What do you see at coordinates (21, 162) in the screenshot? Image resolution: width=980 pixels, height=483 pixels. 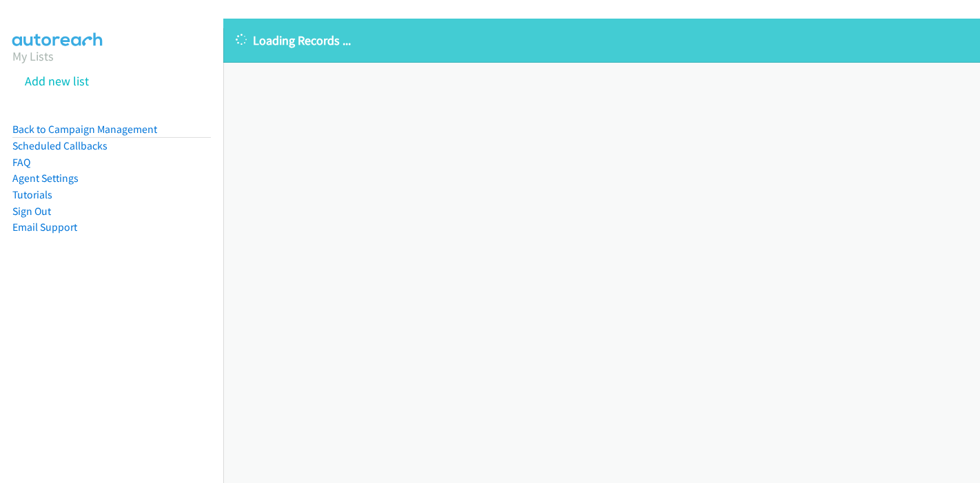 I see `a: FAQ` at bounding box center [21, 162].